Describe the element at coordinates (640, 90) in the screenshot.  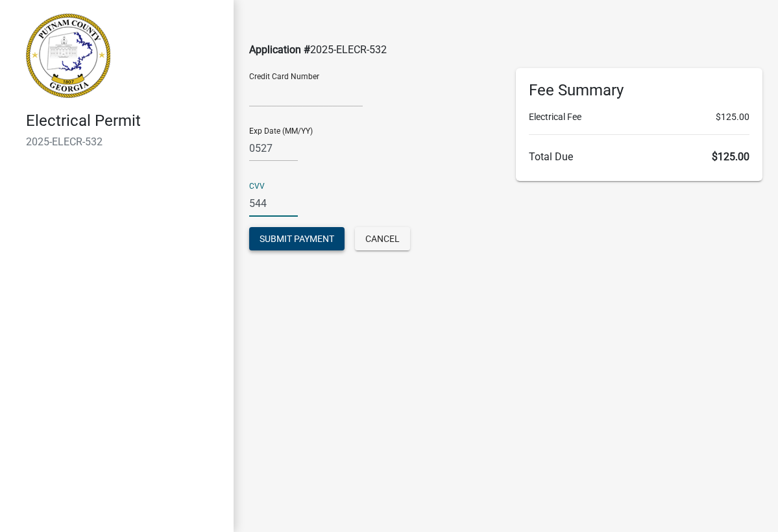
I see `h6: Fee Summary` at that location.